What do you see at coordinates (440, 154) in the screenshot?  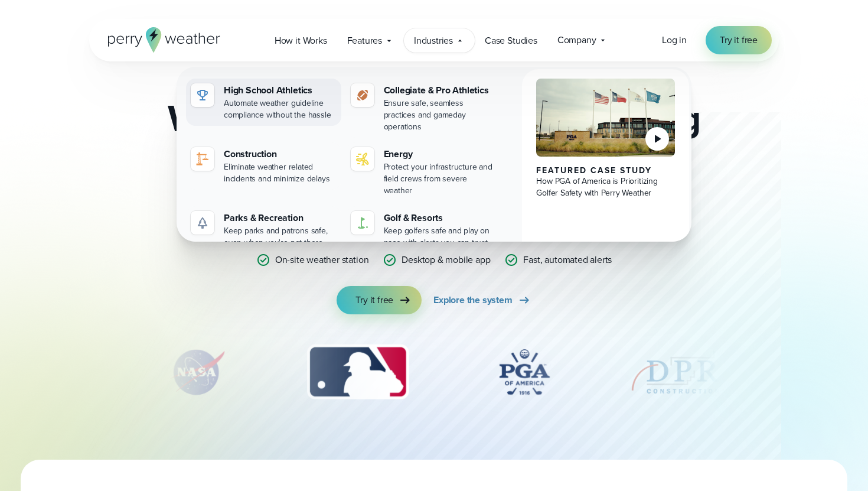 I see `div: Energy` at bounding box center [440, 154].